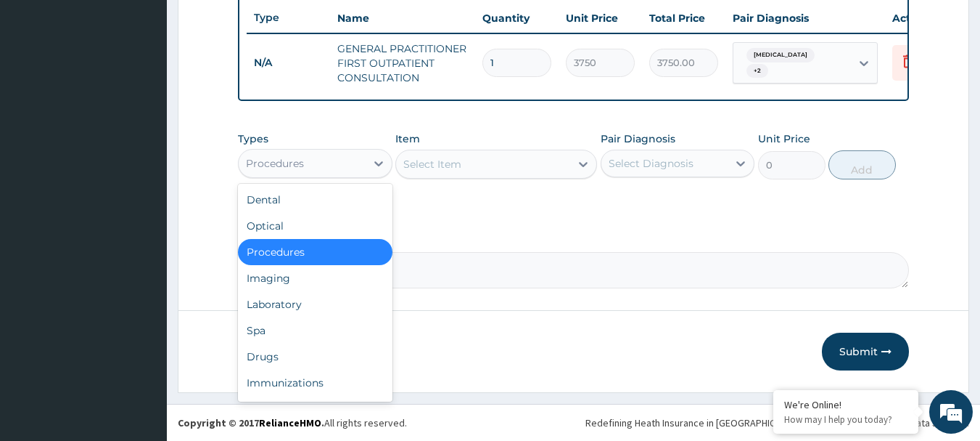 The width and height of the screenshot is (980, 441). I want to click on div: Imaging, so click(315, 278).